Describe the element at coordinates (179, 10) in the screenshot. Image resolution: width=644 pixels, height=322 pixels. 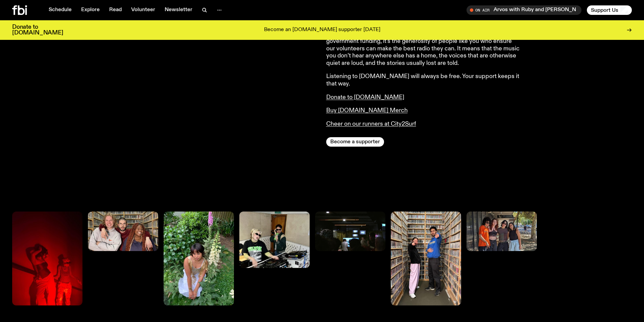
I see `a: Newsletter` at that location.